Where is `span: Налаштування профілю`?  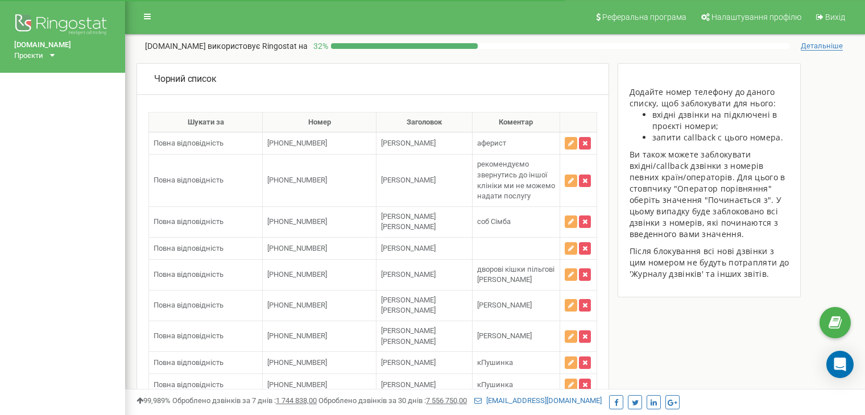
span: Налаштування профілю is located at coordinates (756, 17).